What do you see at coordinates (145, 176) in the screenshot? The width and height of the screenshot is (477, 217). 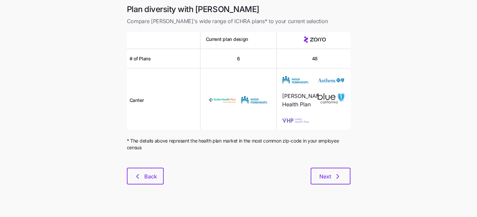 I see `button: Back` at bounding box center [145, 176].